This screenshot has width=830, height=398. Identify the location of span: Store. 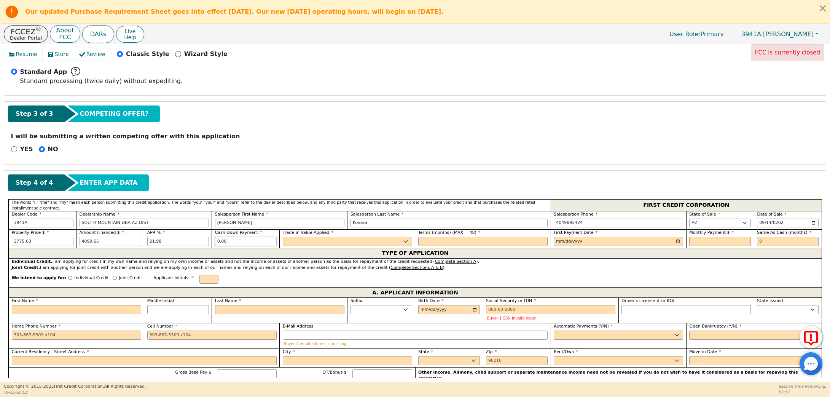
(62, 54).